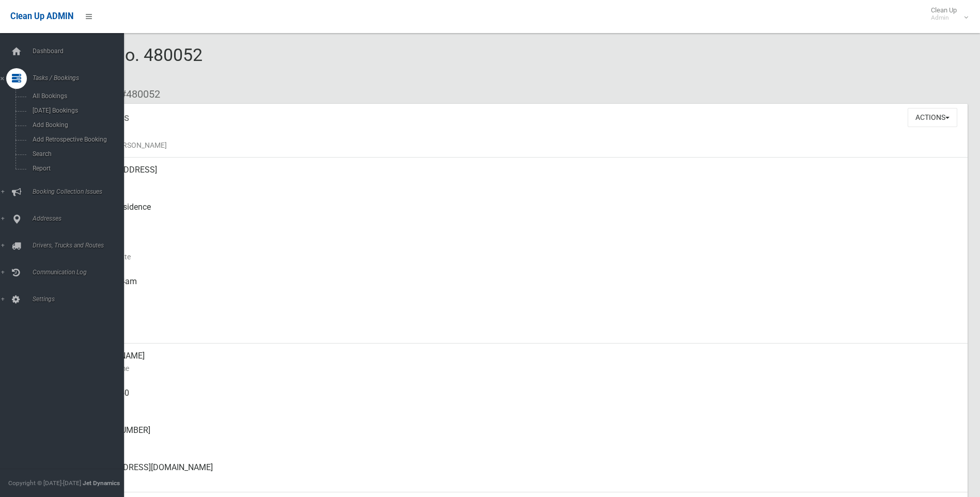 The width and height of the screenshot is (980, 497). Describe the element at coordinates (520, 480) in the screenshot. I see `small: Email` at that location.